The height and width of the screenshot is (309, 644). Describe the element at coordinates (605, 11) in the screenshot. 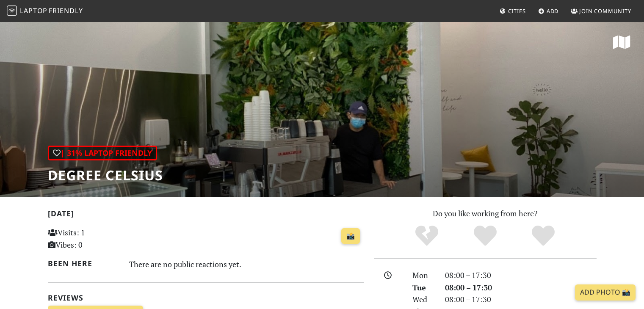

I see `span: Join Community` at that location.